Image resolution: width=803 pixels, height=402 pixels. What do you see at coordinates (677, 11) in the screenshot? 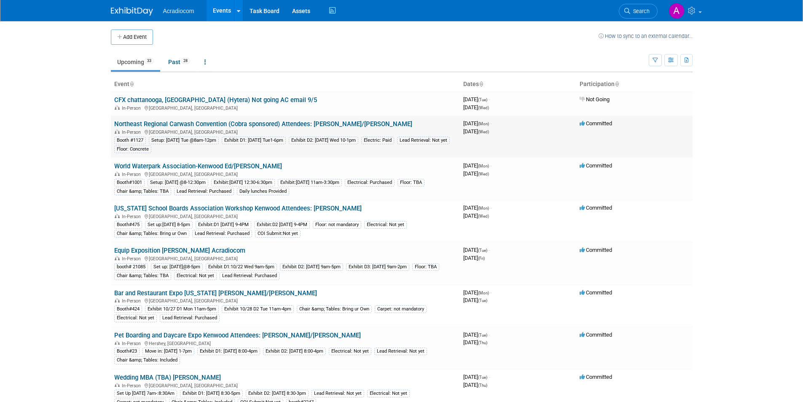
I see `img: Amanda Nazarko` at bounding box center [677, 11].